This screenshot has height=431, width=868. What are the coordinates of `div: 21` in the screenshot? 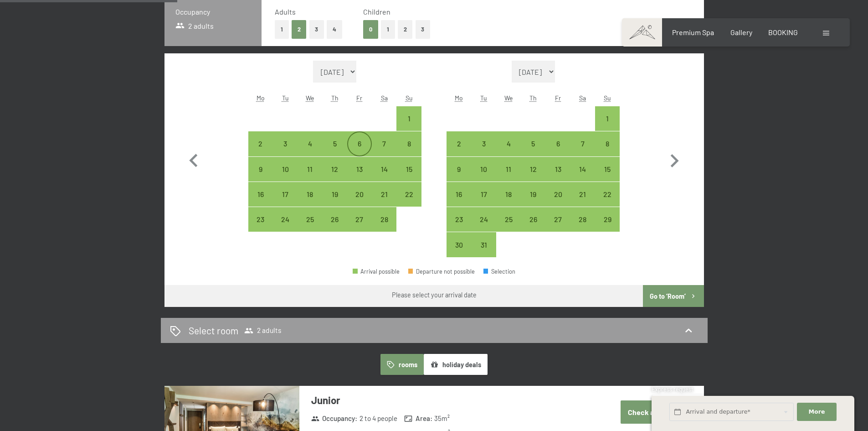 It's located at (384, 202).